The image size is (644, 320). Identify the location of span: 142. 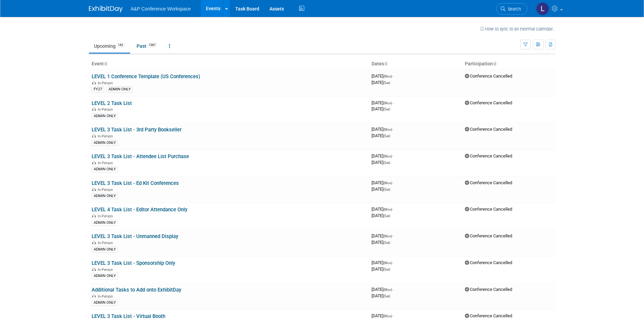
(120, 45).